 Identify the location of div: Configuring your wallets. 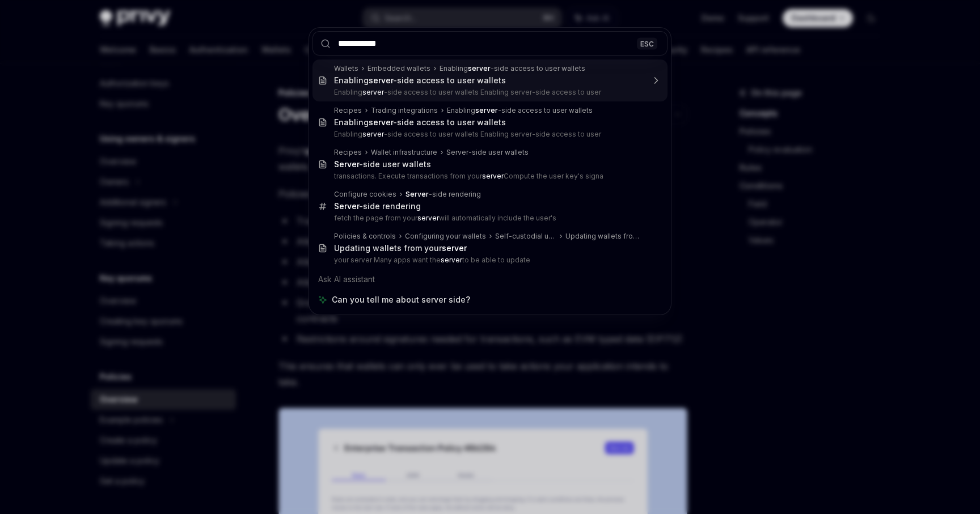
(445, 237).